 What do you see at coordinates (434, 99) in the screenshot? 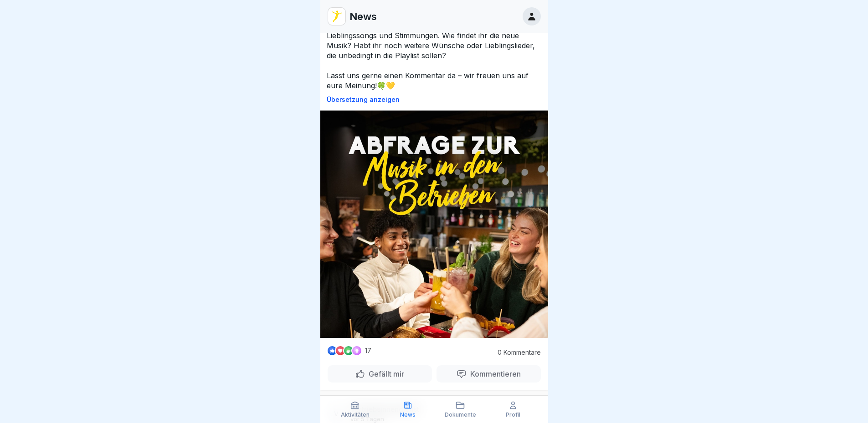
I see `p: Übersetzung anzeigen` at bounding box center [434, 99].